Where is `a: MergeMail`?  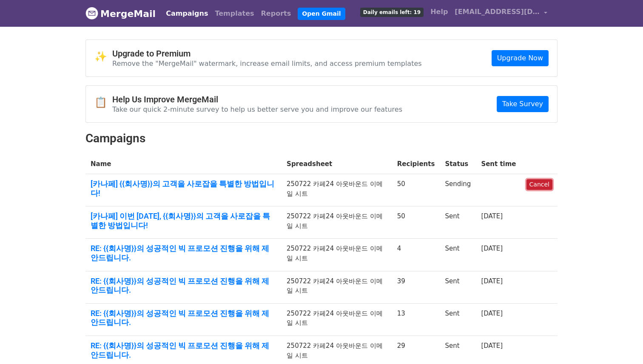
a: MergeMail is located at coordinates (121, 14).